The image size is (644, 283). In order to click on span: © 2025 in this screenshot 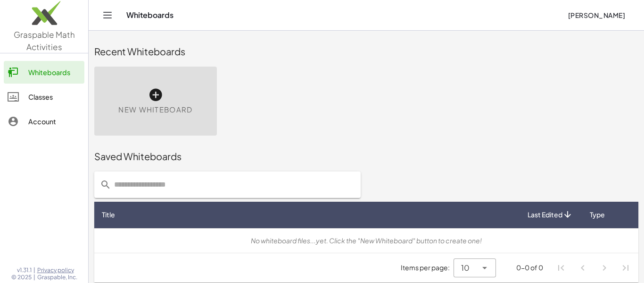, I will do `click(21, 277)`.